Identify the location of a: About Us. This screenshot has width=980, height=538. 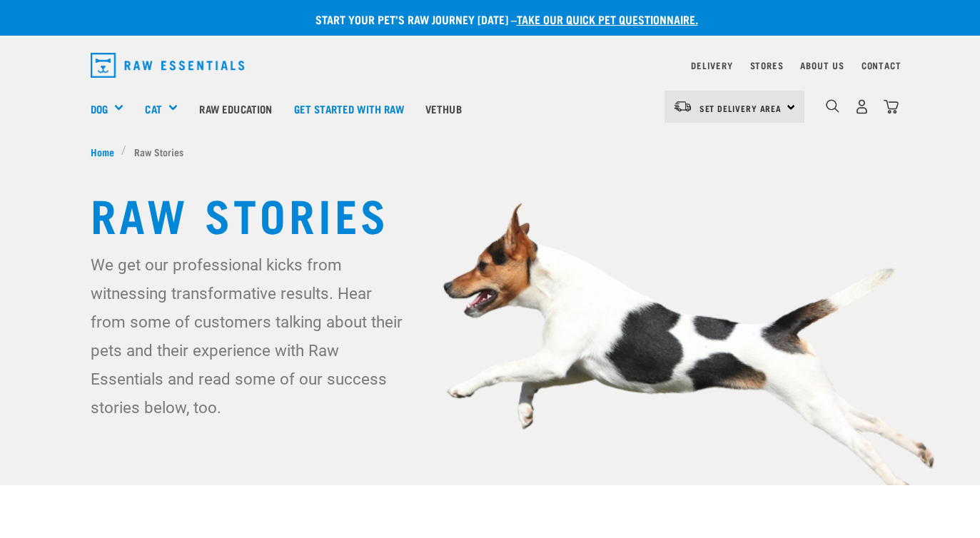
(822, 65).